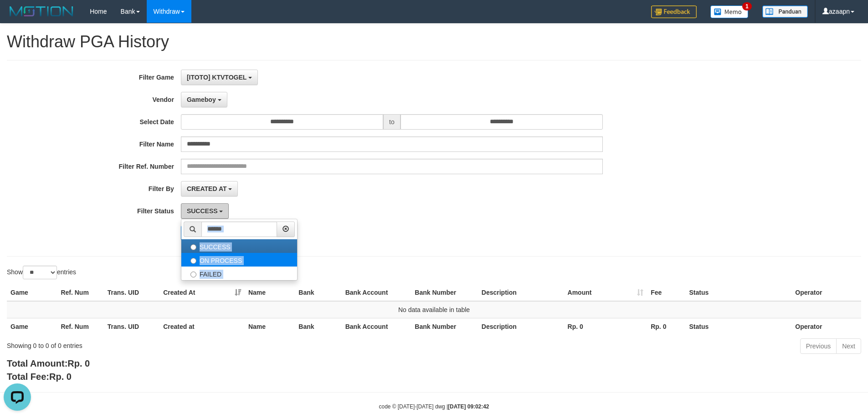 Image resolution: width=868 pixels, height=418 pixels. What do you see at coordinates (49, 364) in the screenshot?
I see `b: Total Amount:` at bounding box center [49, 364].